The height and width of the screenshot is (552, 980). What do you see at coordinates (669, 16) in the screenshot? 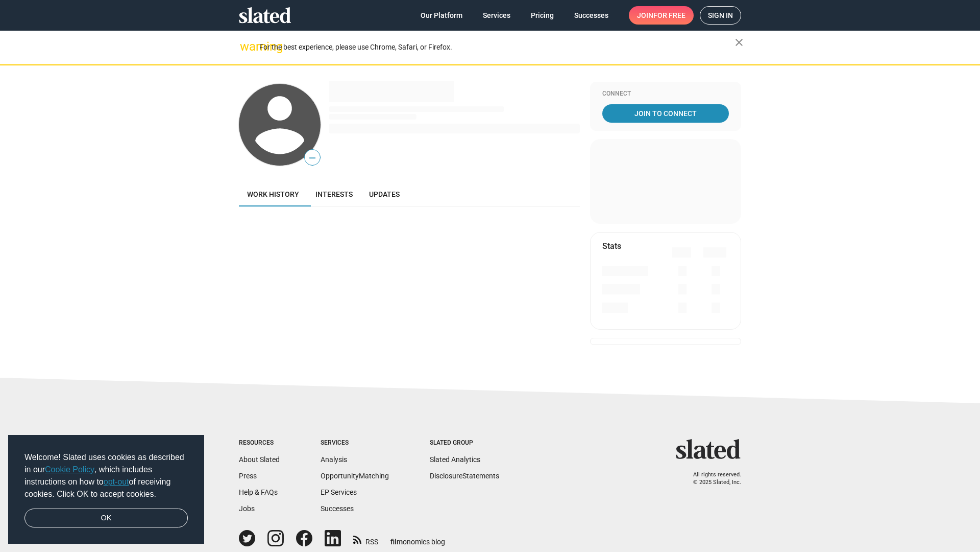
I see `span: for free` at bounding box center [669, 16].